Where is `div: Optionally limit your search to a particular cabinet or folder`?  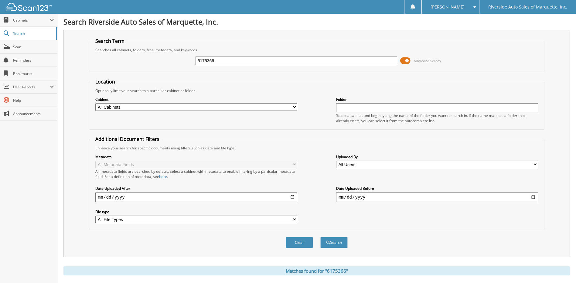 div: Optionally limit your search to a particular cabinet or folder is located at coordinates (316, 90).